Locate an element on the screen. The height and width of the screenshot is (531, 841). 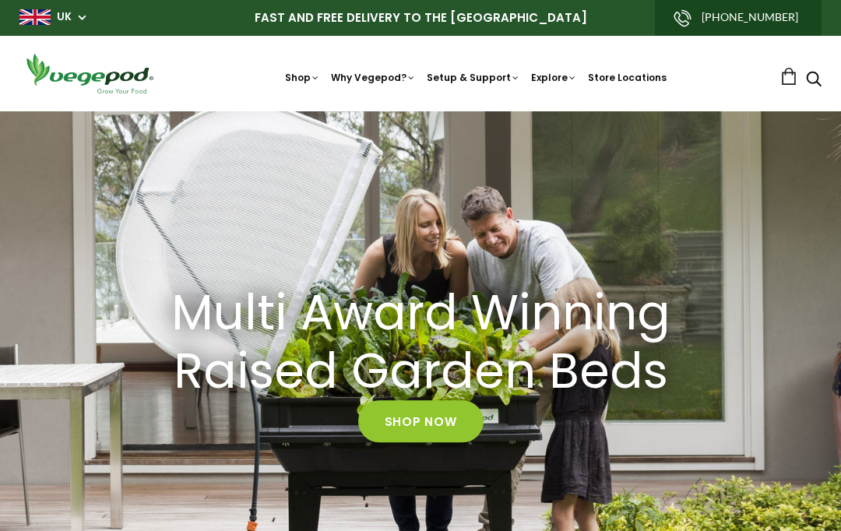
img: Vegepod is located at coordinates (90, 73).